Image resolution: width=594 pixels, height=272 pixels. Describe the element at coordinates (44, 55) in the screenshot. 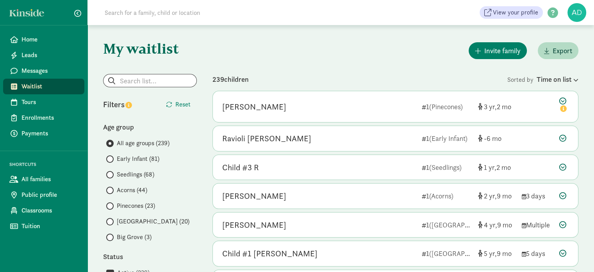

I see `a: Leads` at that location.